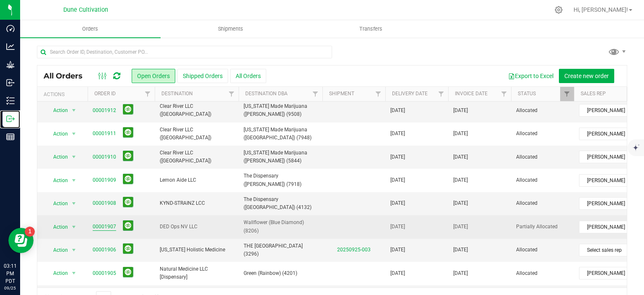 This screenshot has width=644, height=295. I want to click on a: 00001909, so click(104, 180).